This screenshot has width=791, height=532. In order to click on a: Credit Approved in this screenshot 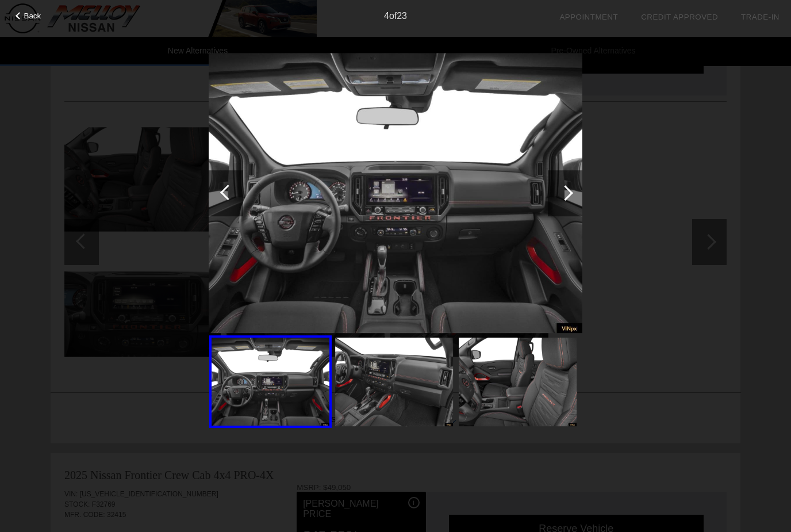, I will do `click(680, 17)`.